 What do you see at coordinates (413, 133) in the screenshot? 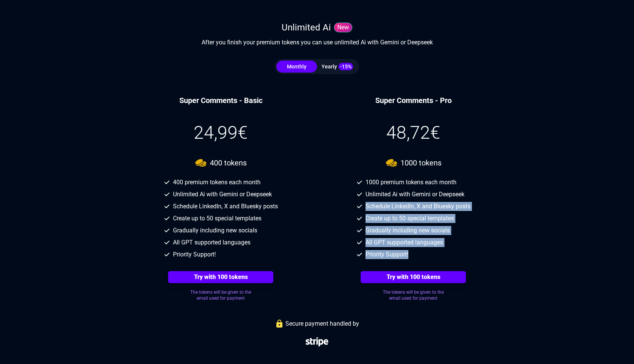
I see `span: 48,72€` at bounding box center [413, 133].